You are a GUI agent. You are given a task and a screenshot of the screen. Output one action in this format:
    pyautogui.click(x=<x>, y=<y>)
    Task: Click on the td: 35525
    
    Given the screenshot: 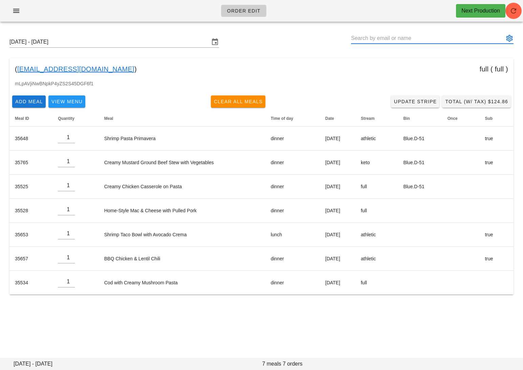 What is the action you would take?
    pyautogui.click(x=31, y=186)
    